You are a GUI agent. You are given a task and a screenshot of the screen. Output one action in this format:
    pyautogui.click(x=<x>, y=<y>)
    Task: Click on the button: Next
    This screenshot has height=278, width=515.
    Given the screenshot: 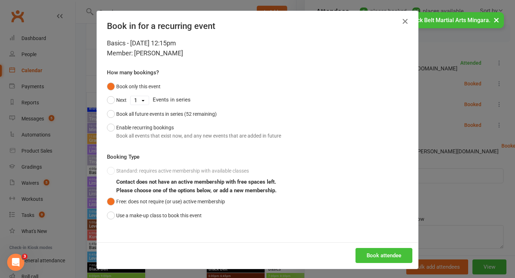 What is the action you would take?
    pyautogui.click(x=117, y=100)
    